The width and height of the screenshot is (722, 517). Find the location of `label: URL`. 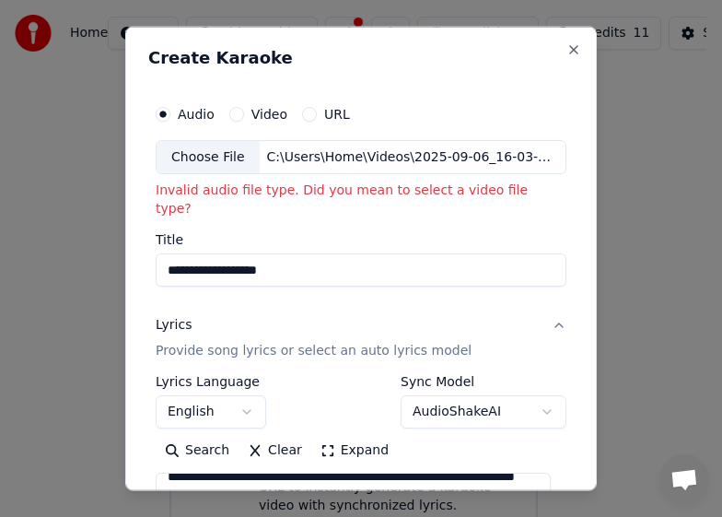

label: URL is located at coordinates (337, 113).